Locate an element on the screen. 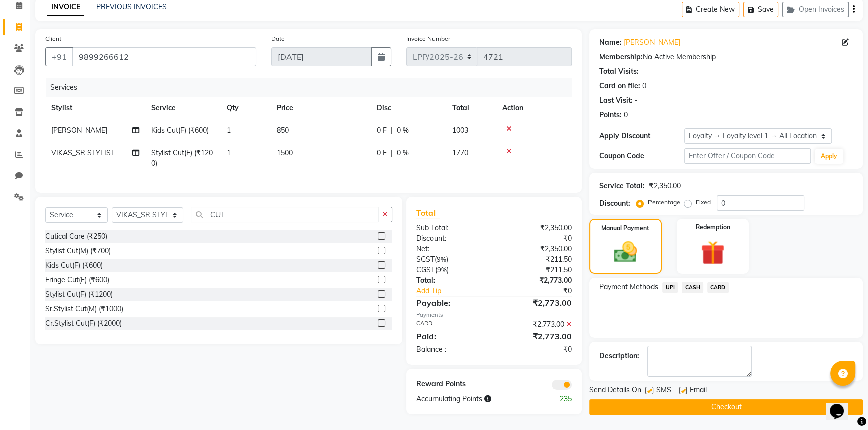  div: Cutical Care (₹250) is located at coordinates (76, 236).